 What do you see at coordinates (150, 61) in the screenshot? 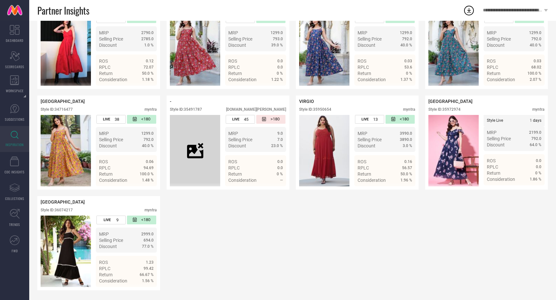
I see `span: 0.12` at bounding box center [150, 61].